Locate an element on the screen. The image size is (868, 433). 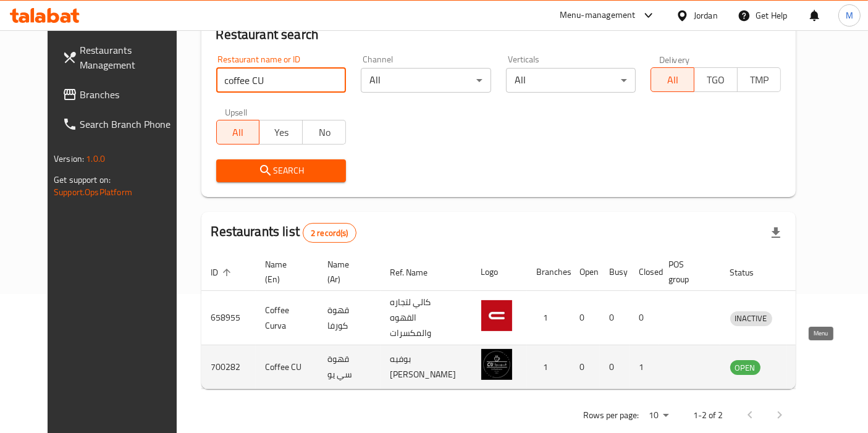
div: Jordan is located at coordinates (705, 16).